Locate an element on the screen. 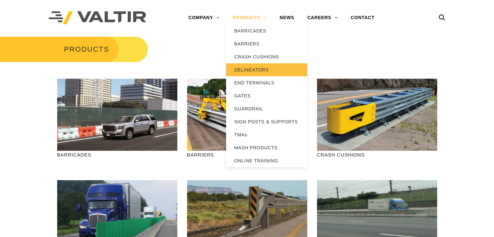  img: Valtir is located at coordinates (97, 18).